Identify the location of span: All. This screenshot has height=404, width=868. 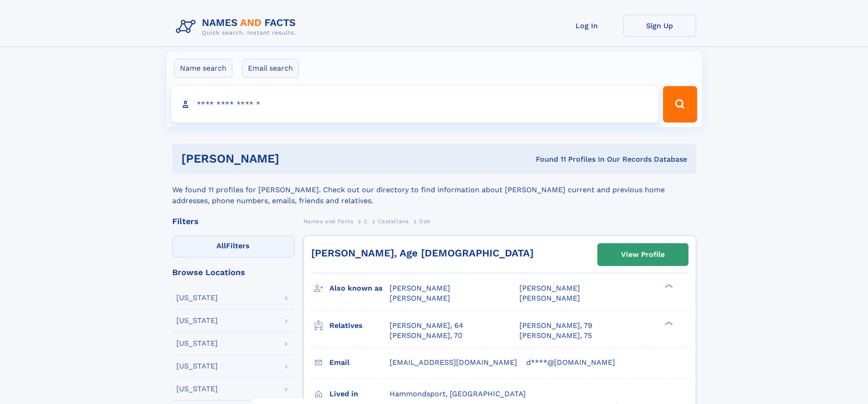
(221, 246).